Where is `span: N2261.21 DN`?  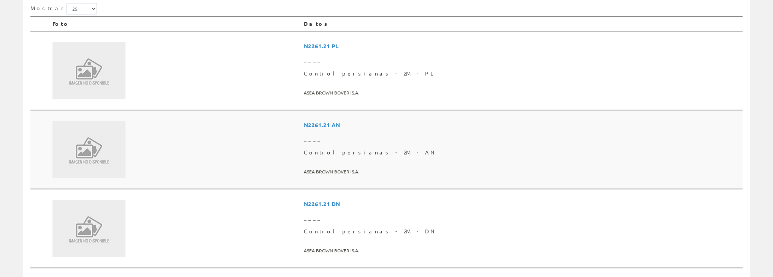 span: N2261.21 DN is located at coordinates (521, 204).